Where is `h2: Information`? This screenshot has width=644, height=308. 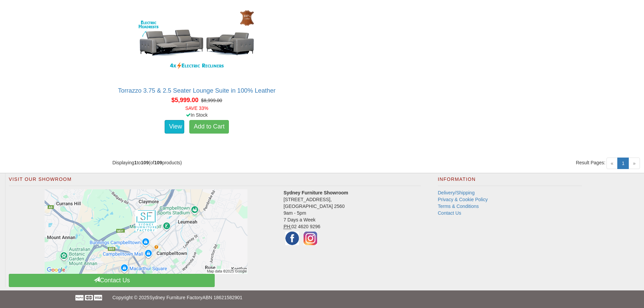
h2: Information is located at coordinates (510, 181).